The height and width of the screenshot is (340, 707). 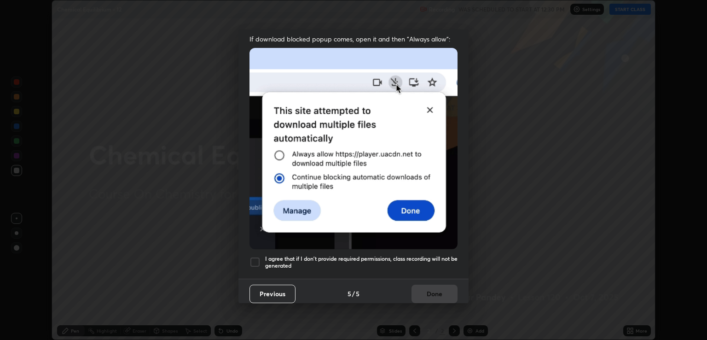 I want to click on button: Previous, so click(x=272, y=294).